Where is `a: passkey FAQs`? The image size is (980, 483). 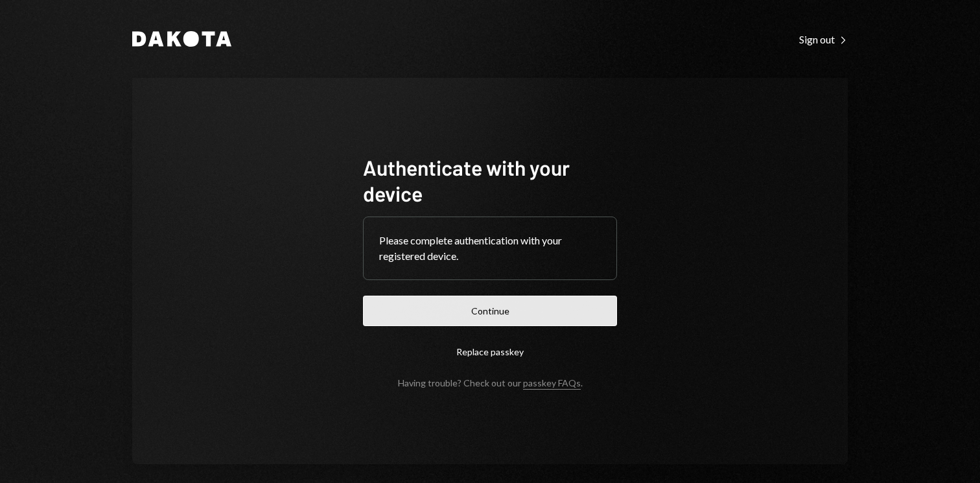
a: passkey FAQs is located at coordinates (552, 383).